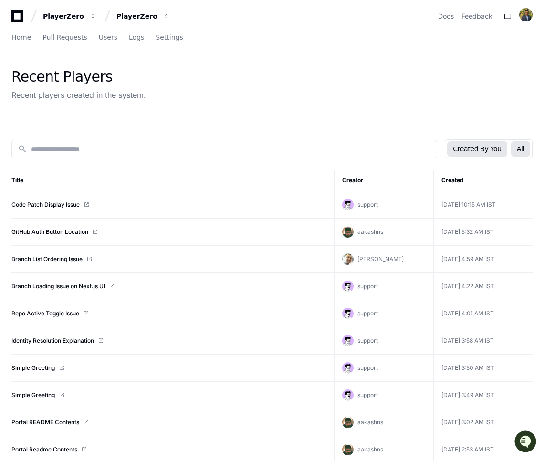 Image resolution: width=544 pixels, height=461 pixels. Describe the element at coordinates (91, 104) in the screenshot. I see `a: Powered byPylon` at that location.